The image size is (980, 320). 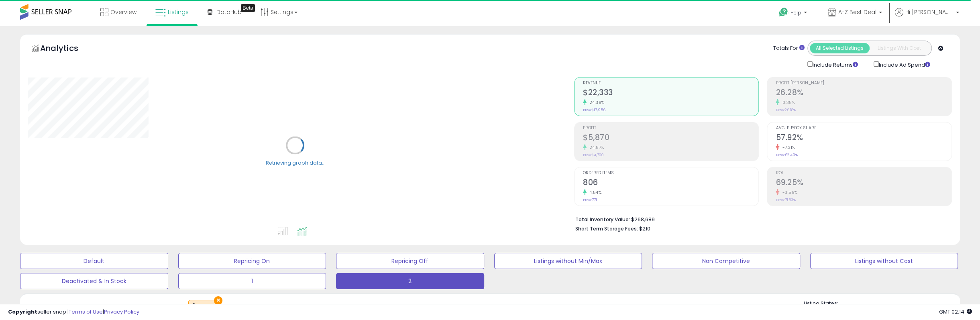 I want to click on button: Listings With Cost, so click(x=899, y=48).